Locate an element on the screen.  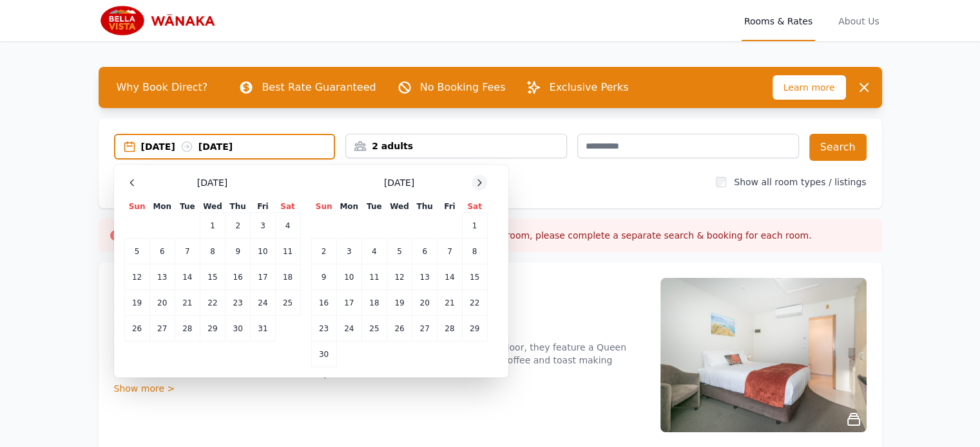
p: Exclusive Perks is located at coordinates (588, 87).